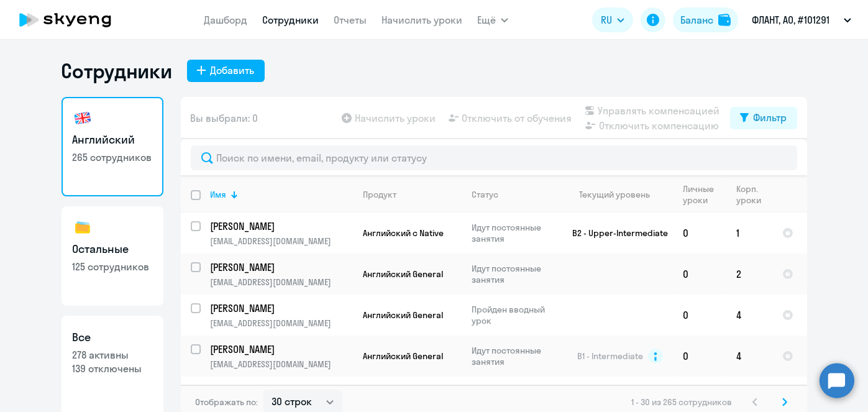 The height and width of the screenshot is (412, 868). What do you see at coordinates (616, 233) in the screenshot?
I see `td: B2 - Upper-Intermediate` at bounding box center [616, 233].